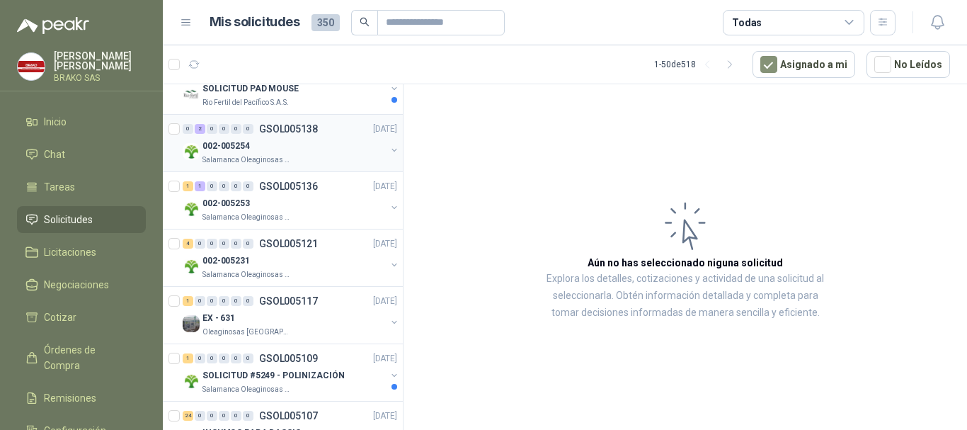 The width and height of the screenshot is (967, 430). What do you see at coordinates (288, 301) in the screenshot?
I see `p: GSOL005117` at bounding box center [288, 301].